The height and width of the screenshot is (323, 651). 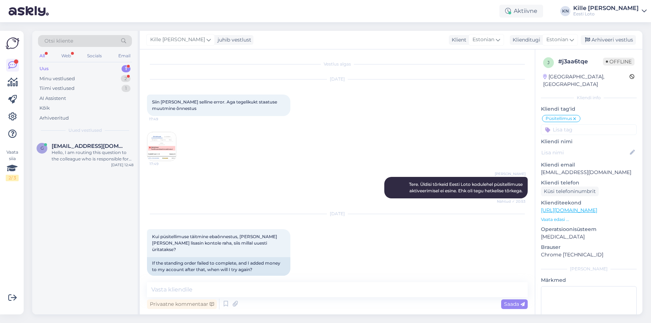 What do you see at coordinates (588, 109) in the screenshot?
I see `p: Kliendi tag'id` at bounding box center [588, 109].